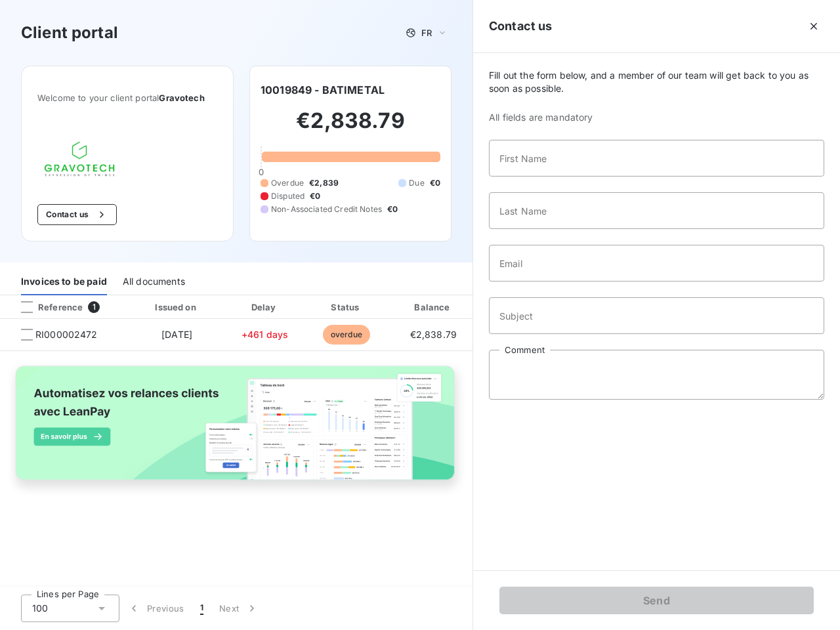 The height and width of the screenshot is (630, 840). What do you see at coordinates (322, 90) in the screenshot?
I see `h6: 10019849 - BATIMETAL` at bounding box center [322, 90].